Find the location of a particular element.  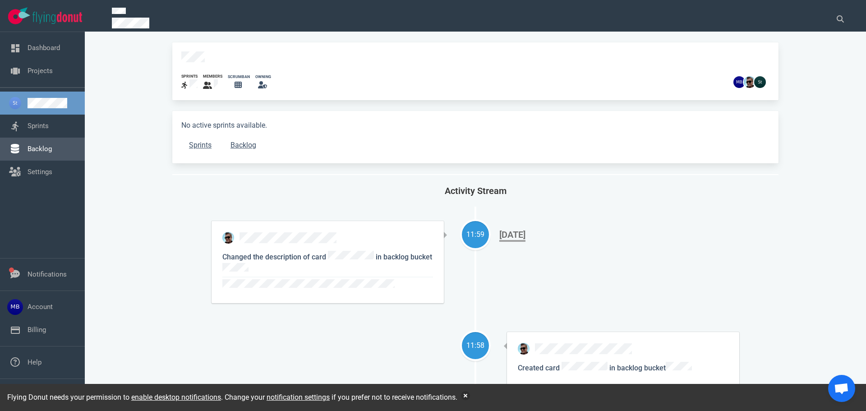

span: Activity Stream is located at coordinates (476, 191).